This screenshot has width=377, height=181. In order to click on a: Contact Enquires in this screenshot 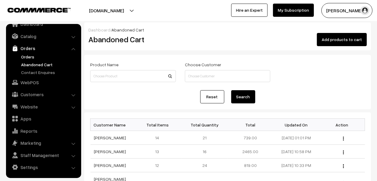, I will do `click(49, 72)`.